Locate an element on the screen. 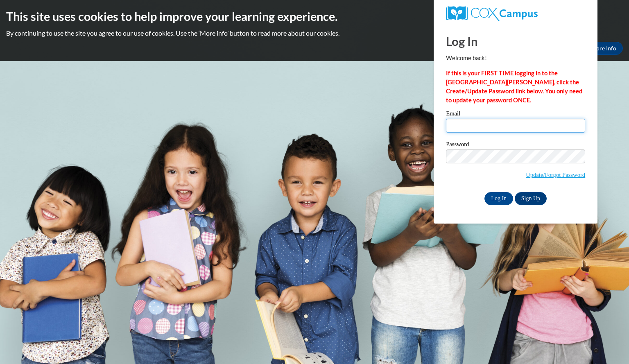 The width and height of the screenshot is (629, 364). label: Password is located at coordinates (516, 145).